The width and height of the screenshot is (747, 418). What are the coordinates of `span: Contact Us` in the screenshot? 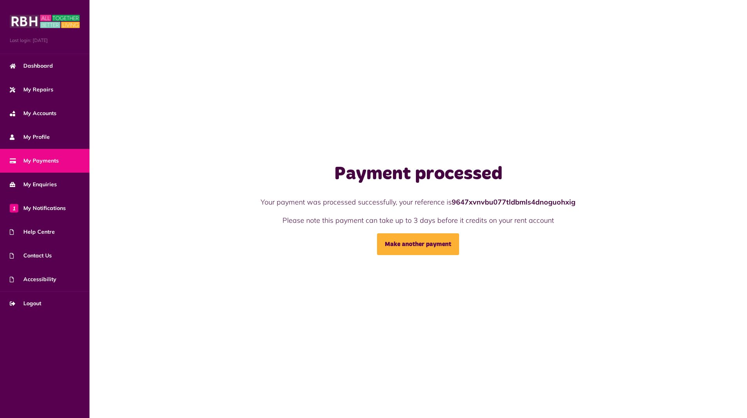 It's located at (31, 256).